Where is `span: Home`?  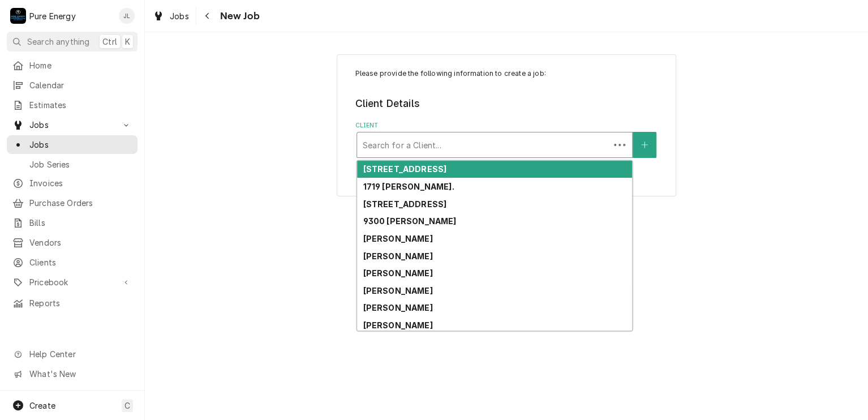 span: Home is located at coordinates (80, 65).